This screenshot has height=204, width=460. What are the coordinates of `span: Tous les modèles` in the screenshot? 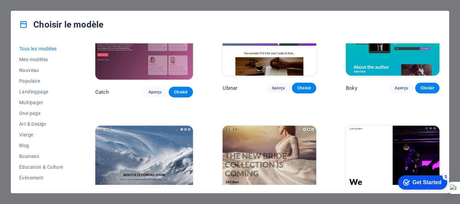 It's located at (42, 49).